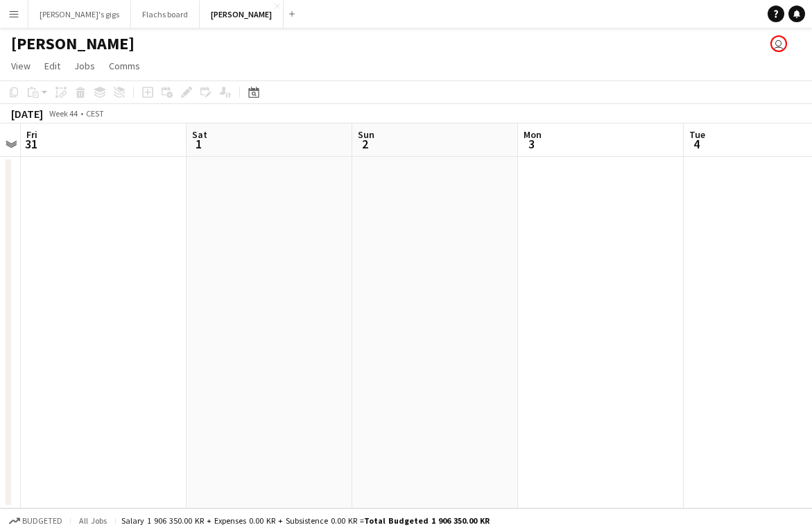  Describe the element at coordinates (365, 144) in the screenshot. I see `span: 2` at that location.